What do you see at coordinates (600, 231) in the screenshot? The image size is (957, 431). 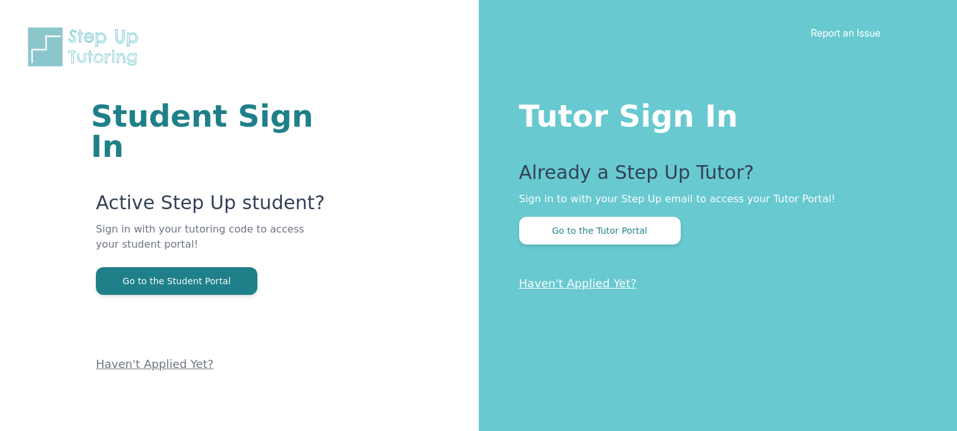 I see `button: Go to the Tutor Portal` at bounding box center [600, 231].